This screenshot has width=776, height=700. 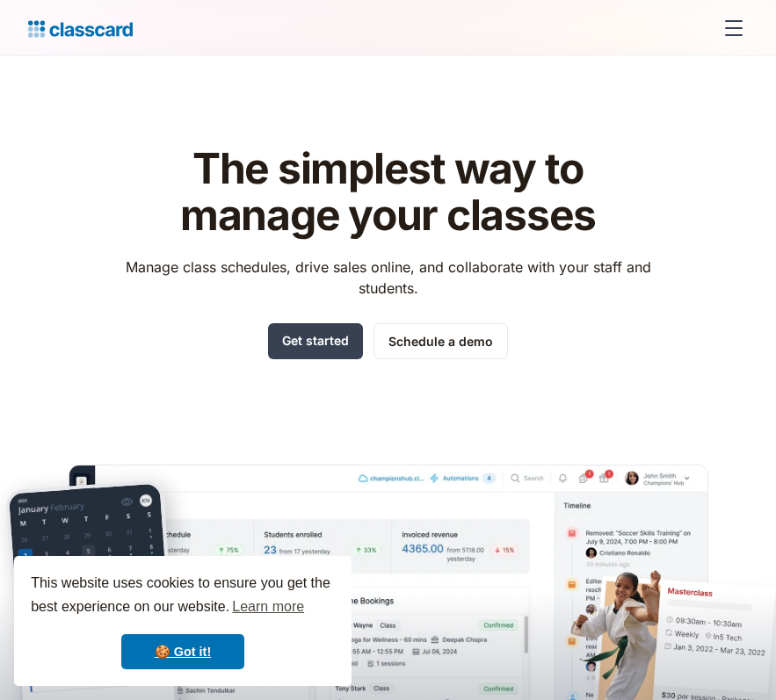 I want to click on h1: The simplest way to manage your classes, so click(x=387, y=192).